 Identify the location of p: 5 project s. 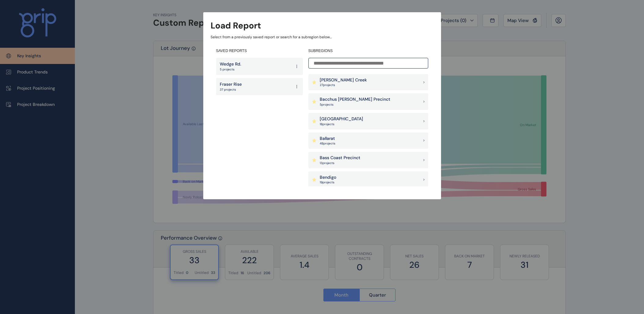
(355, 105).